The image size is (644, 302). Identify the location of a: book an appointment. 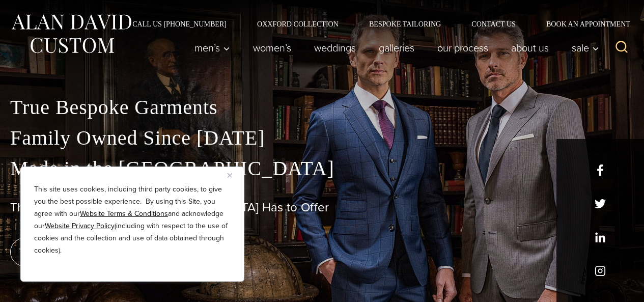
(82, 252).